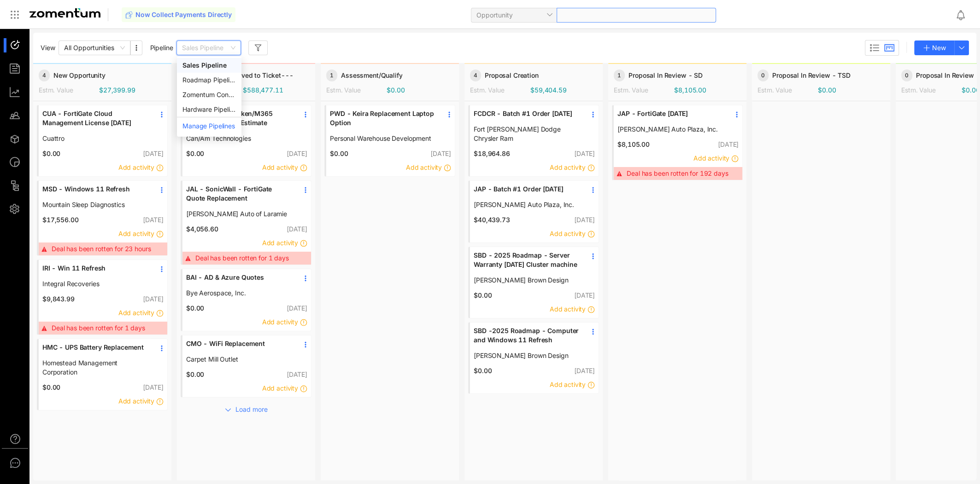 This screenshot has height=484, width=980. I want to click on span: 1, so click(332, 76).